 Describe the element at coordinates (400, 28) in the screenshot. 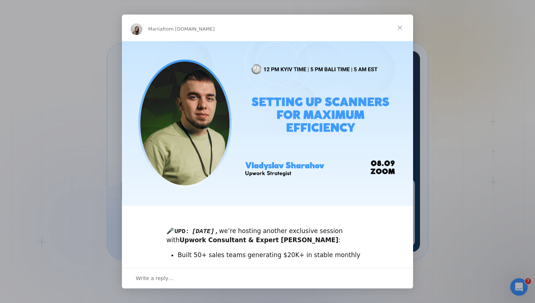

I see `span: Close` at that location.